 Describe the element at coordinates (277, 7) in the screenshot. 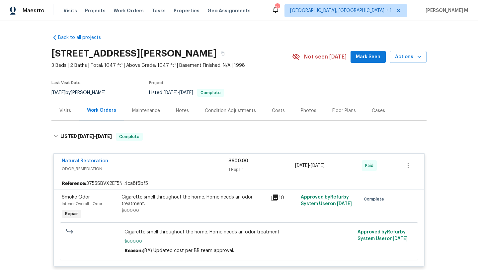

I see `div: 23` at that location.